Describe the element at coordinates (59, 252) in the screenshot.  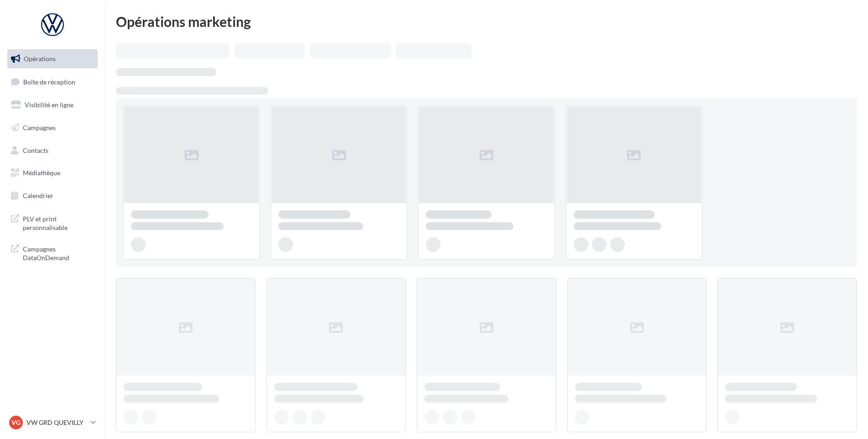
I see `span: Campagnes DataOnDemand` at that location.